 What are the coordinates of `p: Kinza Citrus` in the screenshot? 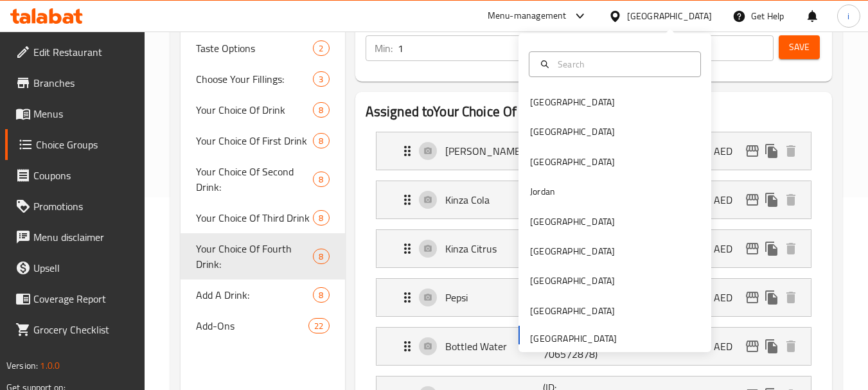 It's located at (494, 248).